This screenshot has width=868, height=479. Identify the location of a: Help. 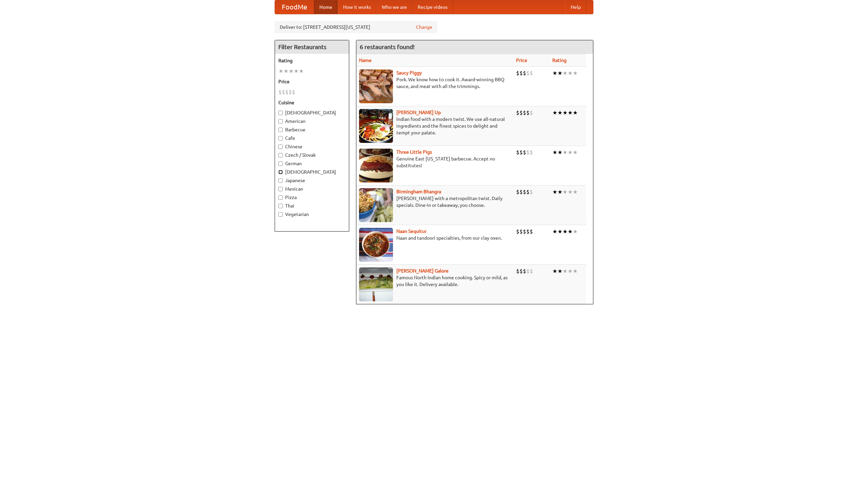
(576, 7).